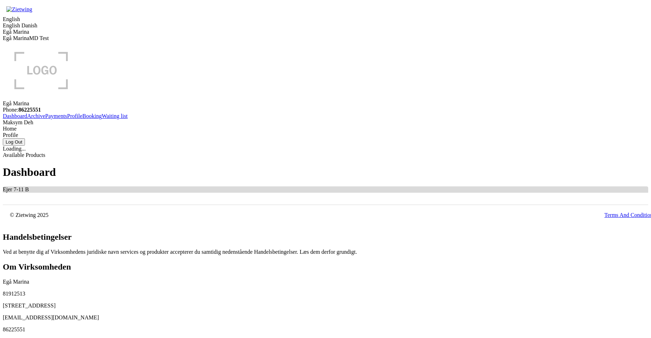 The width and height of the screenshot is (651, 338). Describe the element at coordinates (15, 116) in the screenshot. I see `a: Dashboard` at that location.